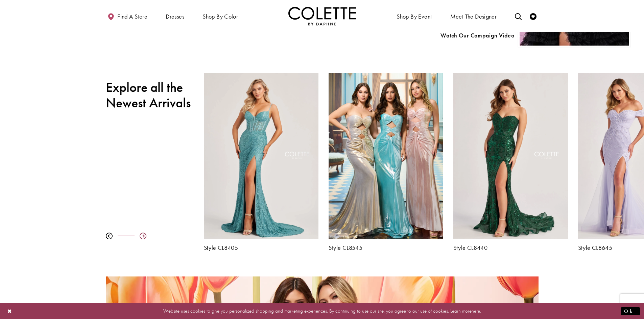 This screenshot has width=644, height=319. Describe the element at coordinates (385, 156) in the screenshot. I see `a: Visit Colette by Daphne Style No. CL8545 Page` at that location.